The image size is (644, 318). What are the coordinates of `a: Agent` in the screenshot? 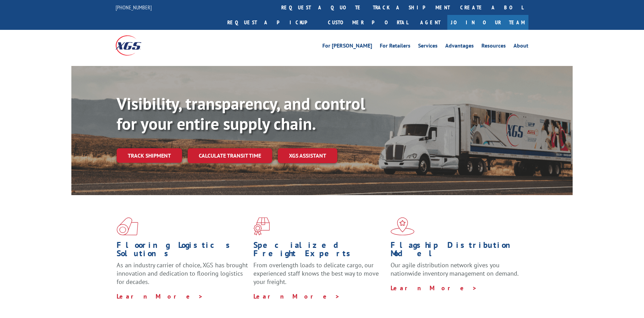 It's located at (430, 22).